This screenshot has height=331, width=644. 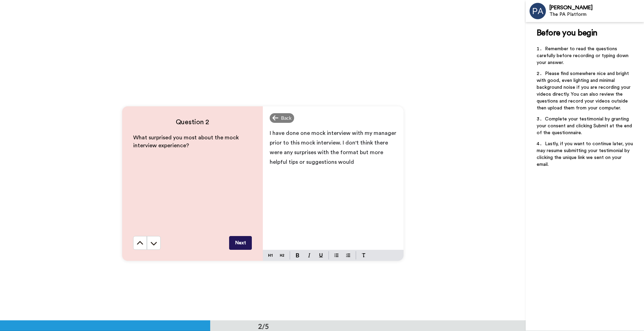 What do you see at coordinates (298, 255) in the screenshot?
I see `img: bold-mark.svg` at bounding box center [298, 255].